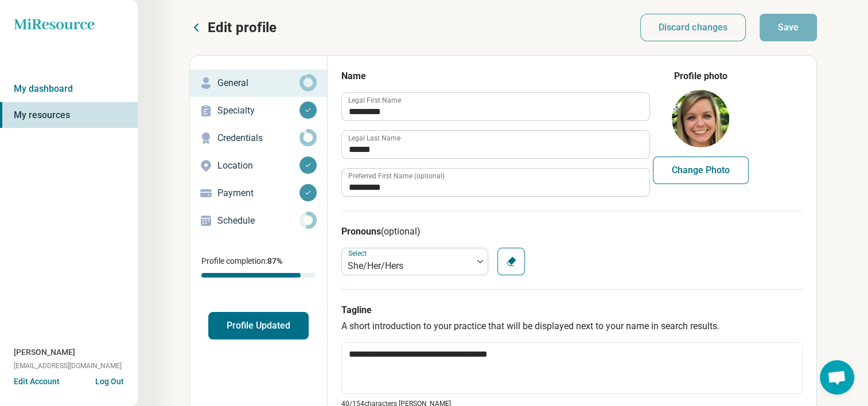  I want to click on div: Profile completion:, so click(258, 266).